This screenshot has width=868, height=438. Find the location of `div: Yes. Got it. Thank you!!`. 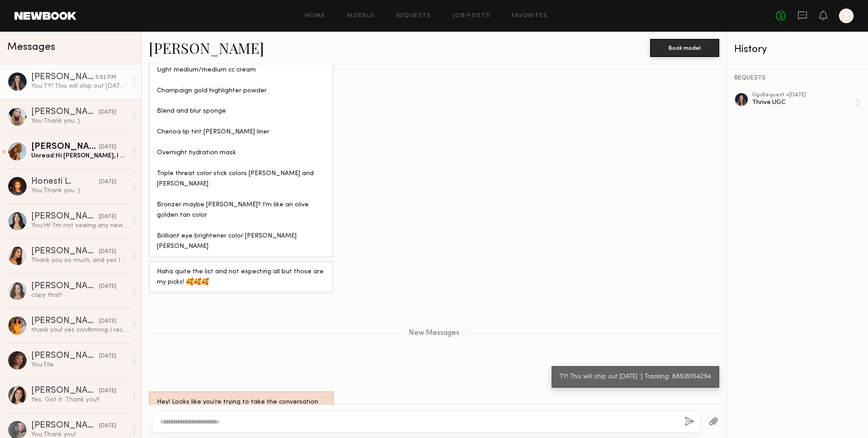

div: Yes. Got it. Thank you!! is located at coordinates (79, 400).